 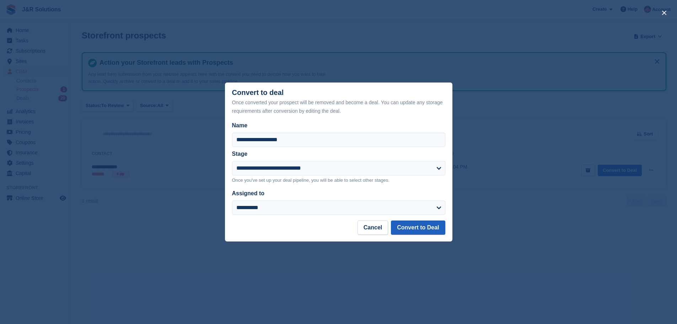 What do you see at coordinates (664, 13) in the screenshot?
I see `button: close` at bounding box center [664, 13].